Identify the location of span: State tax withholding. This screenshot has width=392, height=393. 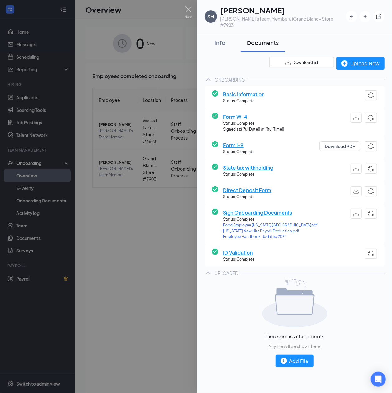
(248, 167).